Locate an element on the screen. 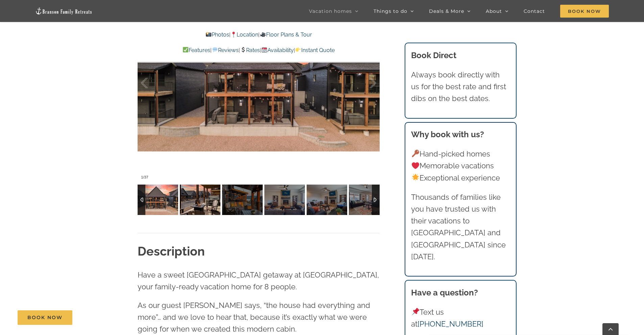 Image resolution: width=644 pixels, height=335 pixels. strong: Description is located at coordinates (171, 251).